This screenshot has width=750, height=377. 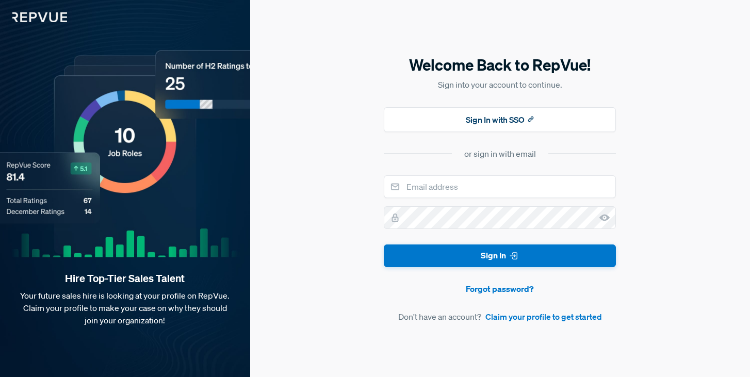 What do you see at coordinates (500, 317) in the screenshot?
I see `article: Don't have an account?` at bounding box center [500, 317].